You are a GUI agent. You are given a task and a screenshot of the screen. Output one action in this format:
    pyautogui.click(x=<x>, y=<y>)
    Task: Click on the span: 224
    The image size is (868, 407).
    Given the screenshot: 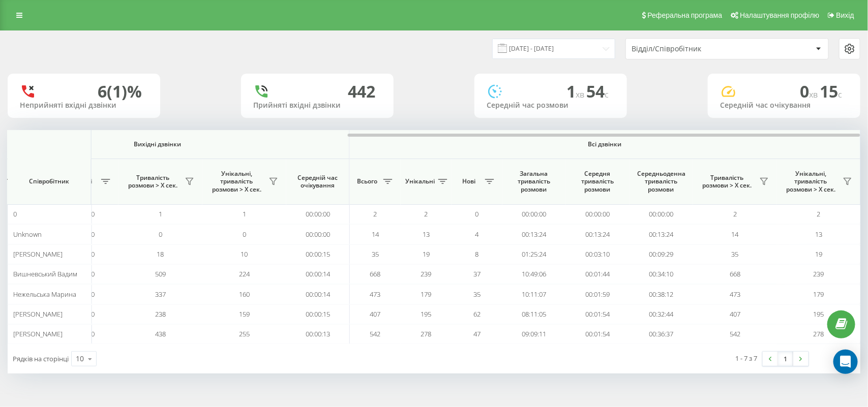 What is the action you would take?
    pyautogui.click(x=244, y=274)
    